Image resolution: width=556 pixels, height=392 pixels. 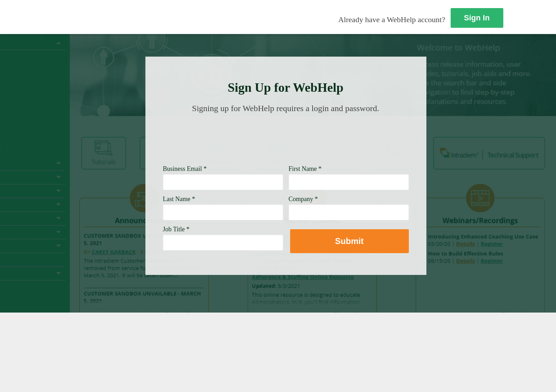 I want to click on span: Business Email *, so click(x=185, y=169).